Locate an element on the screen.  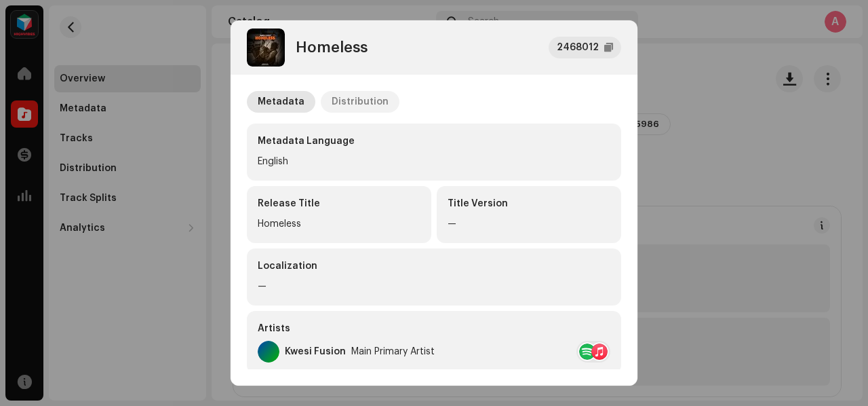
div: 2468012 is located at coordinates (578, 48).